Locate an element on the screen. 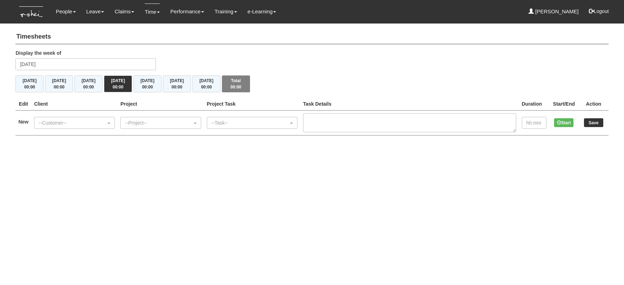 The image size is (624, 285). th: Start/End is located at coordinates (564, 104).